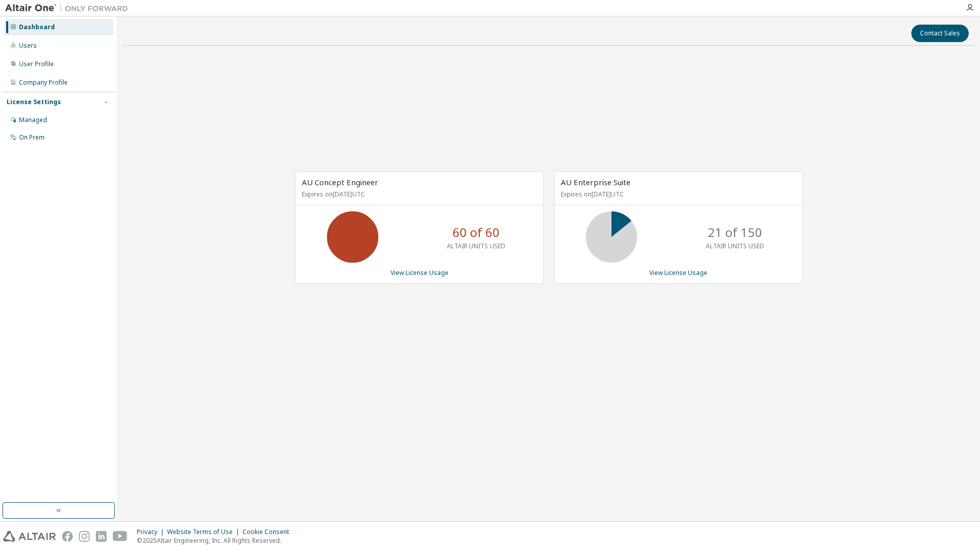 Image resolution: width=980 pixels, height=551 pixels. What do you see at coordinates (476, 233) in the screenshot?
I see `p: 60 of 60` at bounding box center [476, 233].